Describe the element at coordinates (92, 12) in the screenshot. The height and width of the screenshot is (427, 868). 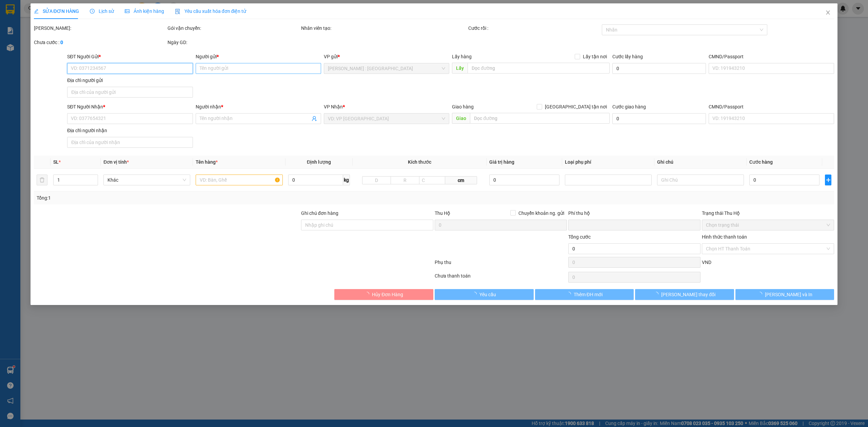
I see `span: clock-circle` at that location.